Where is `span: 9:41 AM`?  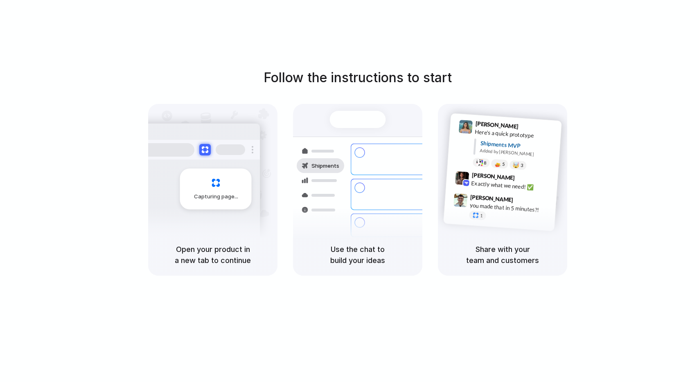
span: 9:41 AM is located at coordinates (529, 128).